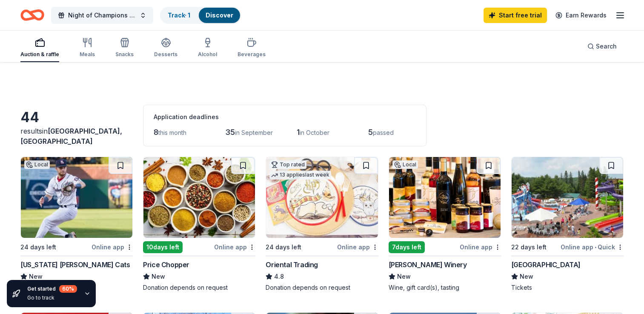 The height and width of the screenshot is (314, 644). I want to click on a: Image for Price Chopper10days leftOnline appPrice ChopperNewDonation depends on request, so click(199, 224).